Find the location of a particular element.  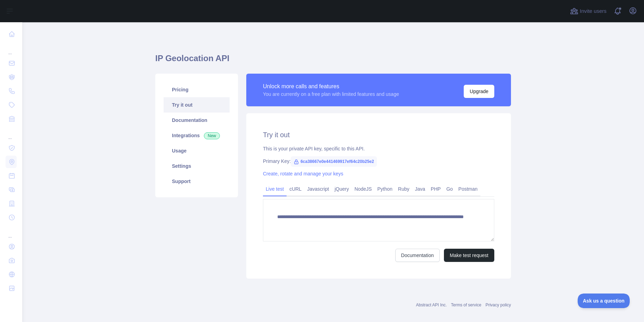

a: Create, rotate and manage your keys is located at coordinates (302, 174).